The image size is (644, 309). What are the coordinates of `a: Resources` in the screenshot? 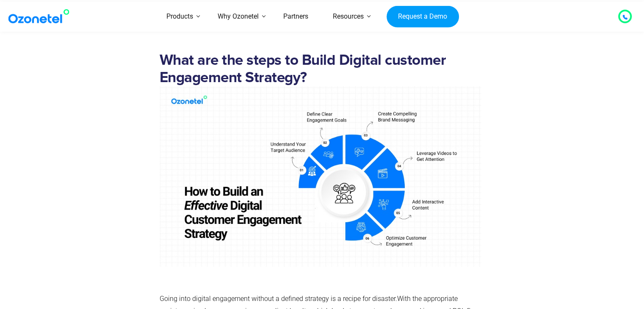 It's located at (348, 16).